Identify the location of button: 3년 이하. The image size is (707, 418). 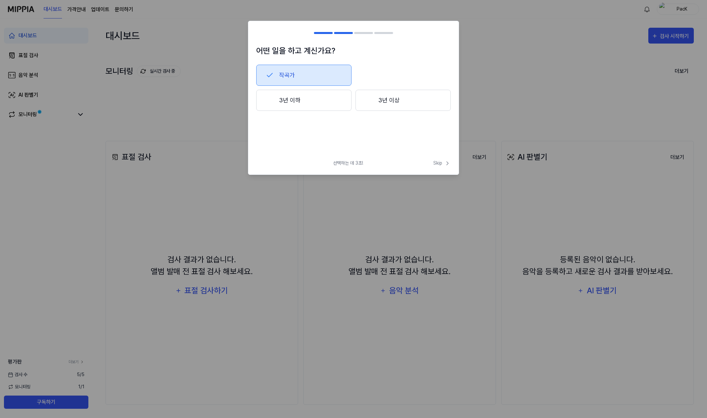
(304, 100).